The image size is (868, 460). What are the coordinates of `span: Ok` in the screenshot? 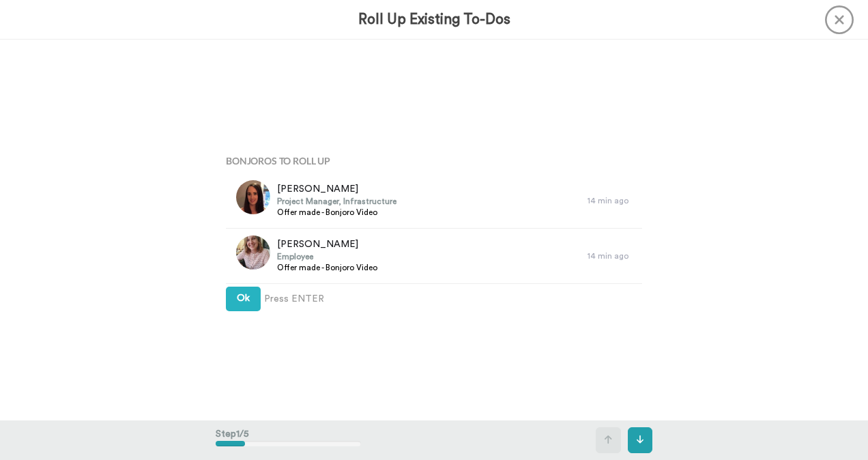 It's located at (243, 299).